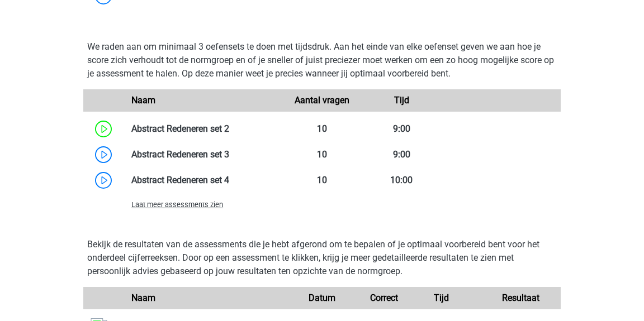  I want to click on p: Bekijk de resultaten van de assessments die je hebt afgerond om te bepalen of je optimaal voorber..., so click(322, 258).